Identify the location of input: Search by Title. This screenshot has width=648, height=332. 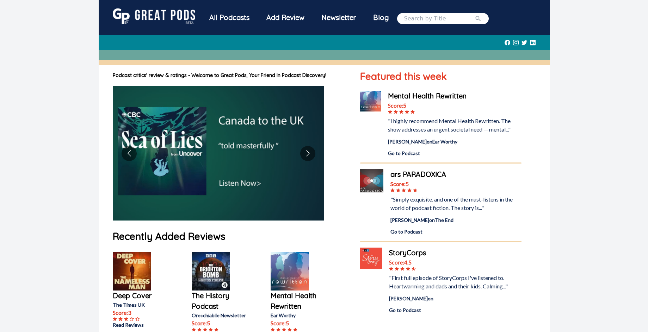
(439, 19).